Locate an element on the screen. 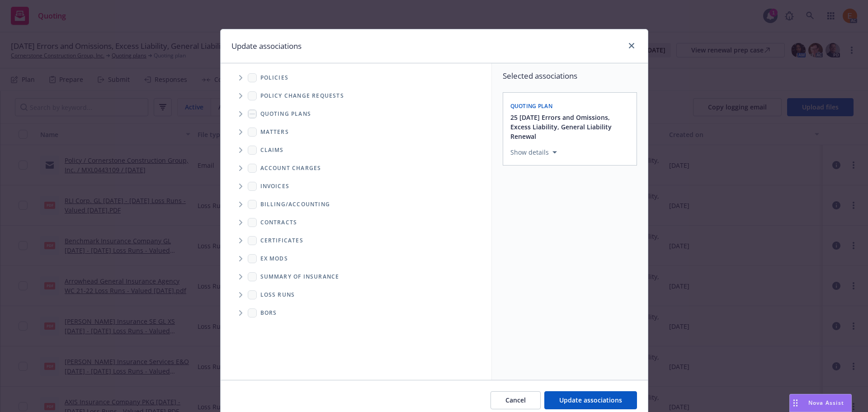 The width and height of the screenshot is (868, 412). div: Folder Tree Example is located at coordinates (356, 259).